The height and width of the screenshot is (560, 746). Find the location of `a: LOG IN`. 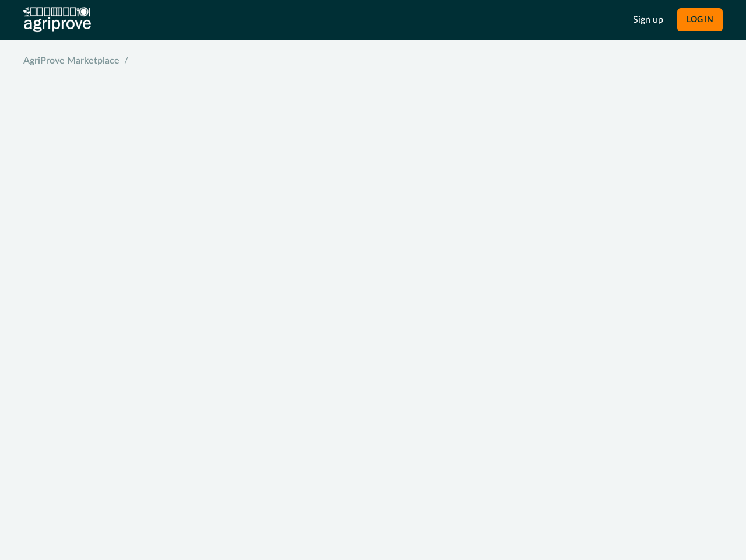

a: LOG IN is located at coordinates (700, 20).